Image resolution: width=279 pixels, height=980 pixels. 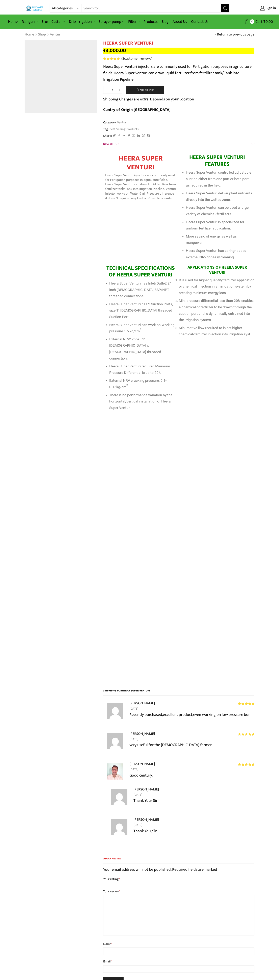 What do you see at coordinates (200, 22) in the screenshot?
I see `a: Contact Us` at bounding box center [200, 22].